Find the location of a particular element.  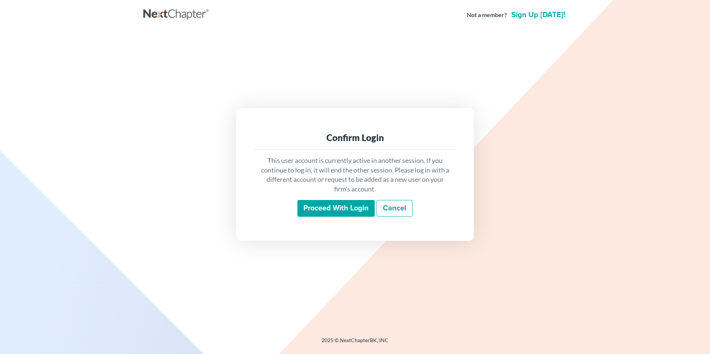

input: Proceed with login is located at coordinates (336, 209).